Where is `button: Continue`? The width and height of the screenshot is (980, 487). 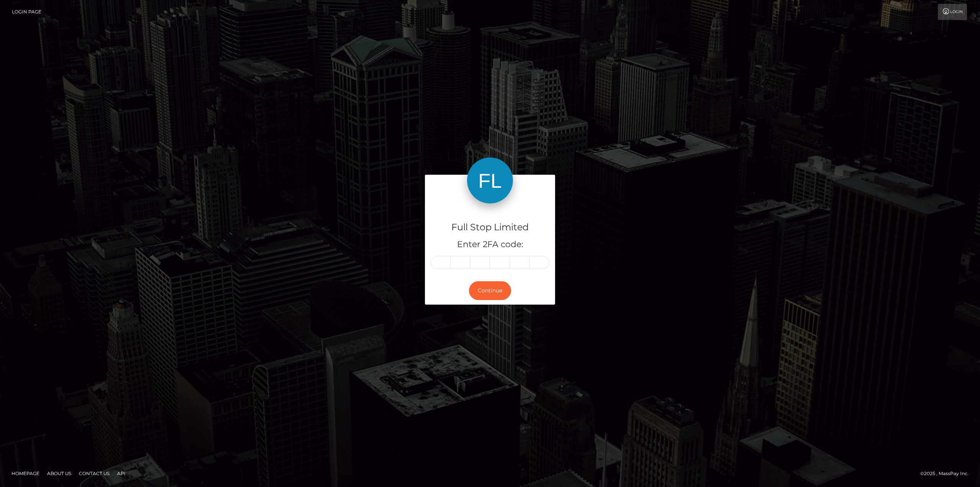 button: Continue is located at coordinates (490, 290).